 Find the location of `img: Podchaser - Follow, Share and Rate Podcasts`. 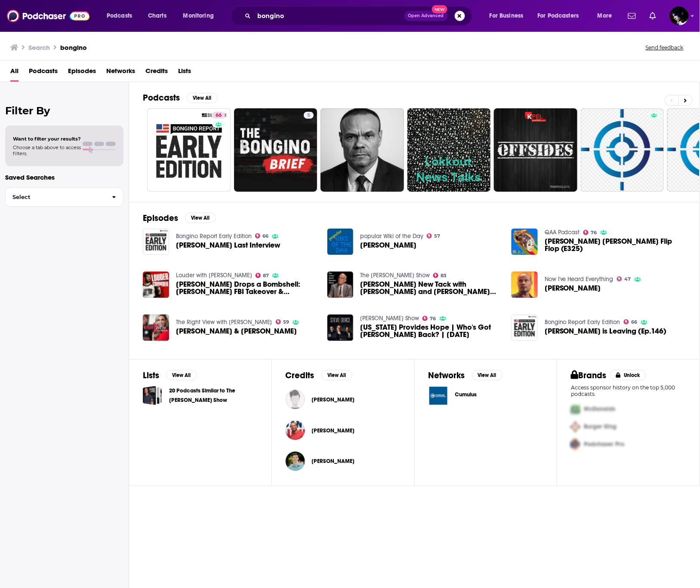

img: Podchaser - Follow, Share and Rate Podcasts is located at coordinates (49, 16).